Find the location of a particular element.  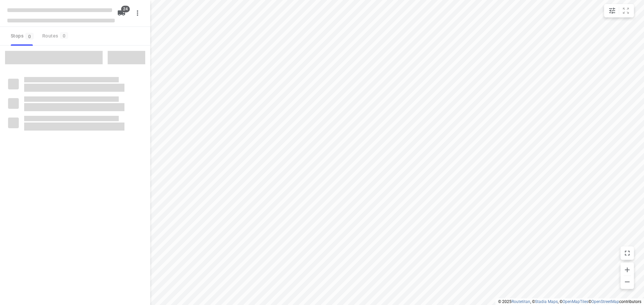

button: Map settings is located at coordinates (612, 11).